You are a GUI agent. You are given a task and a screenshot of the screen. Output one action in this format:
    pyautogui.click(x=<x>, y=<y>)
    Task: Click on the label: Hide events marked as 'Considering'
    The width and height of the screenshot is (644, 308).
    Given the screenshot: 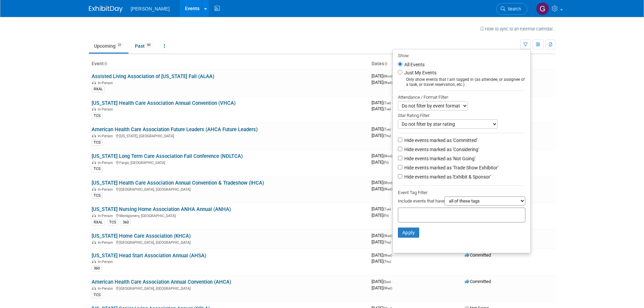 What is the action you would take?
    pyautogui.click(x=440, y=149)
    